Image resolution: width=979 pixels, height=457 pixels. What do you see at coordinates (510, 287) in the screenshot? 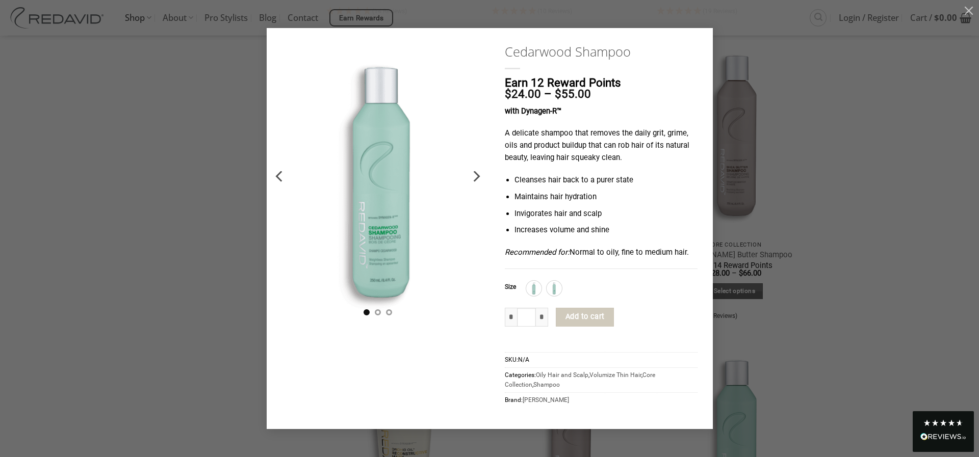
I see `label: Size` at bounding box center [510, 287].